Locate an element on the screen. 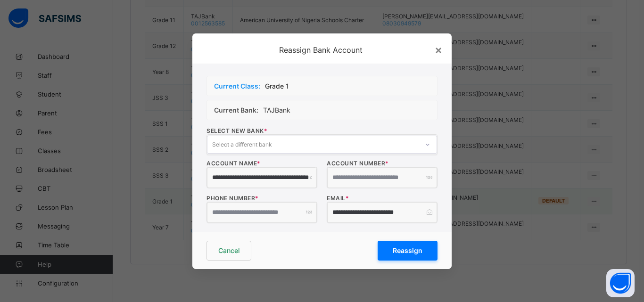 Image resolution: width=644 pixels, height=302 pixels. span: TAJBank is located at coordinates (277, 110).